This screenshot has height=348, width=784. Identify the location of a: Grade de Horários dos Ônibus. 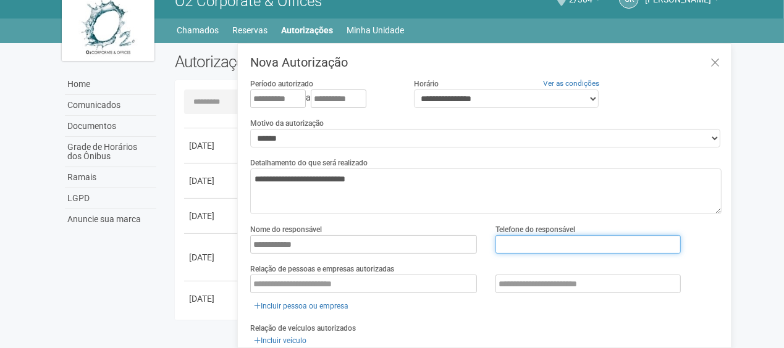
(111, 152).